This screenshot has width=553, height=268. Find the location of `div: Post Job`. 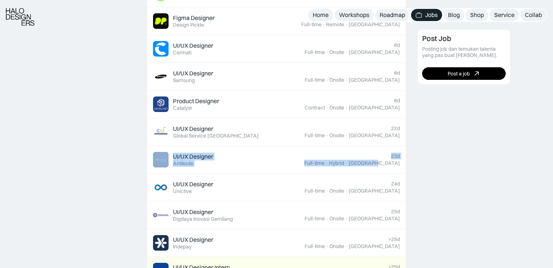

div: Post Job is located at coordinates (437, 38).